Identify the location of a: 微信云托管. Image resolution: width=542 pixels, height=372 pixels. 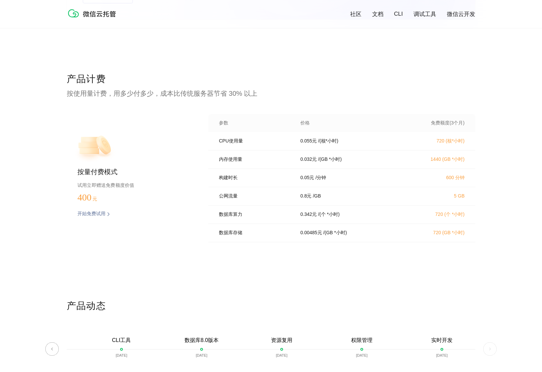
(93, 18).